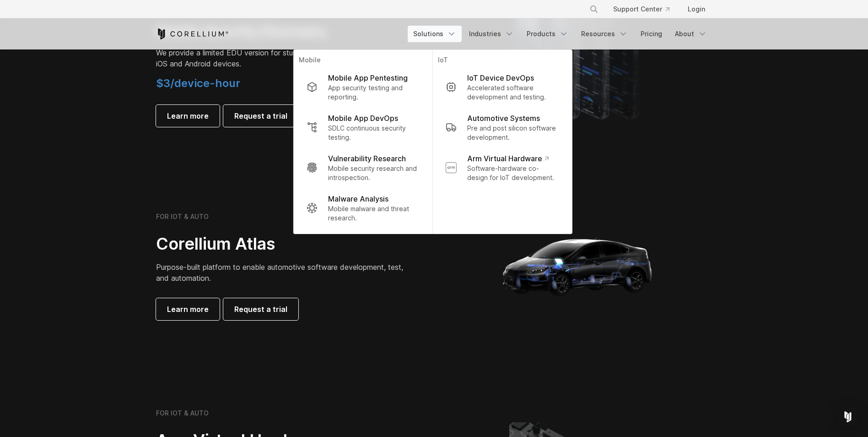 The image size is (868, 437). I want to click on a: Pricing, so click(651, 34).